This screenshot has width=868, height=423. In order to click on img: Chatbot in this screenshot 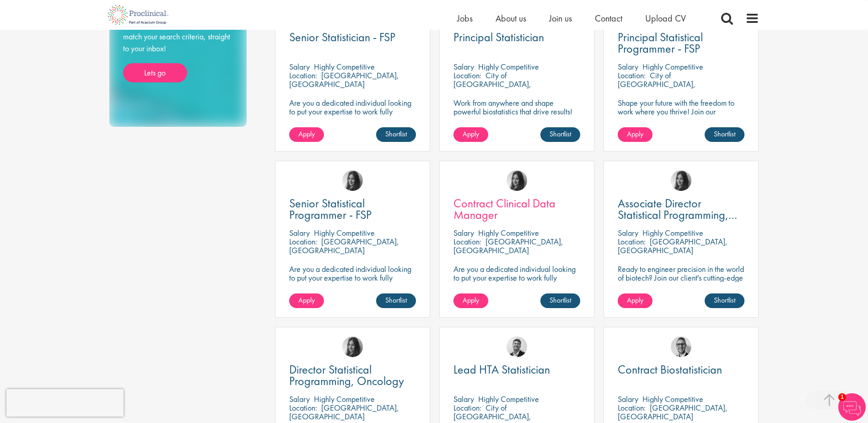, I will do `click(851, 406)`.